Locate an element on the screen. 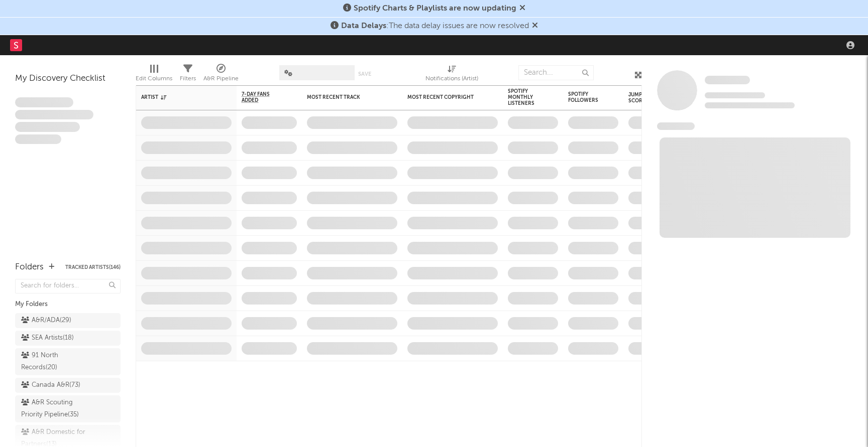  span: : The data delay issues are now resolved is located at coordinates (435, 26).